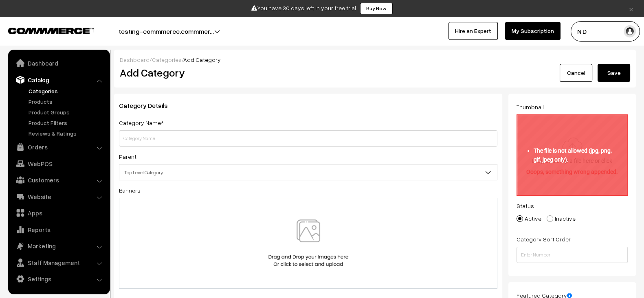 Image resolution: width=644 pixels, height=298 pixels. What do you see at coordinates (166, 31) in the screenshot?
I see `button: testing-commmerce.commmer…` at bounding box center [166, 31].